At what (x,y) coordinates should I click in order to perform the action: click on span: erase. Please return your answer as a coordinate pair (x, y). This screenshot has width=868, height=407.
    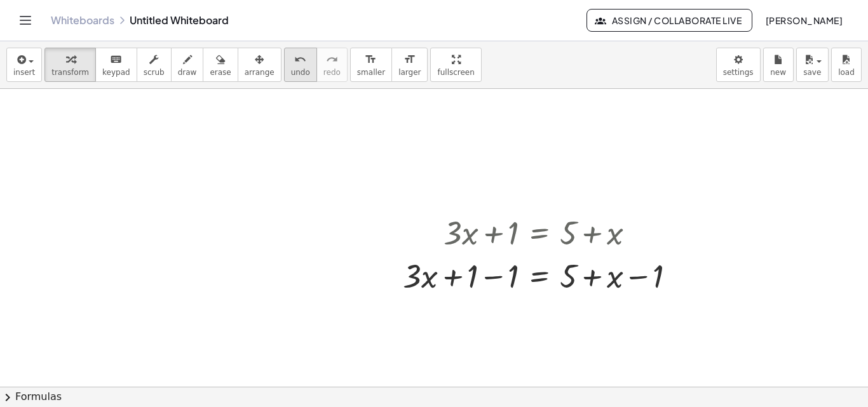
    Looking at the image, I should click on (220, 73).